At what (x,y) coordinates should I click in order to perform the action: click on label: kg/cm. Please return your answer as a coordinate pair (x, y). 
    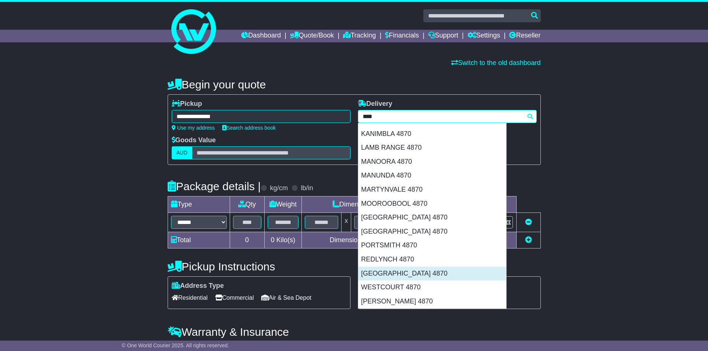
    Looking at the image, I should click on (279, 189).